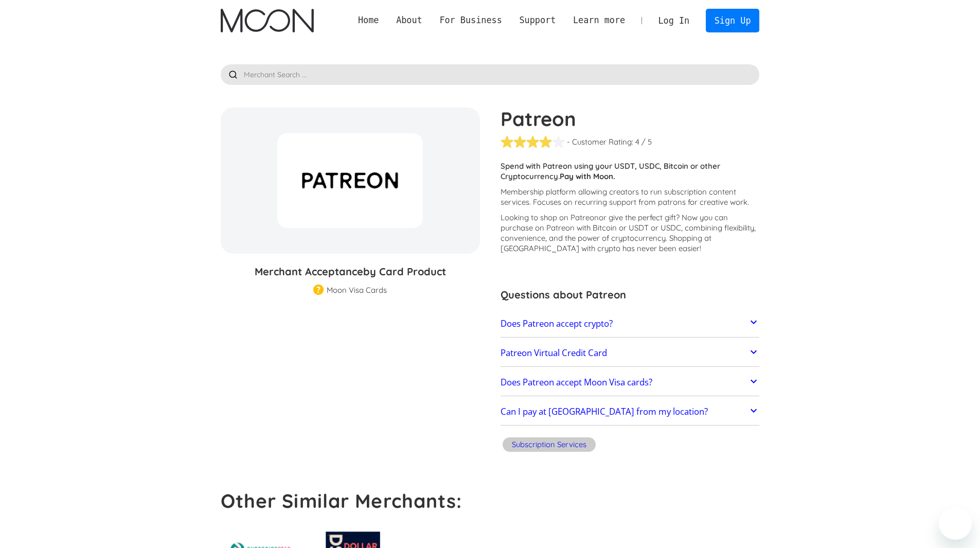  Describe the element at coordinates (630, 233) in the screenshot. I see `p: Looking to shop on Patreon ? Now you can purchase on Patreon with Bitcoin or USDT or USDC, combin...` at that location.